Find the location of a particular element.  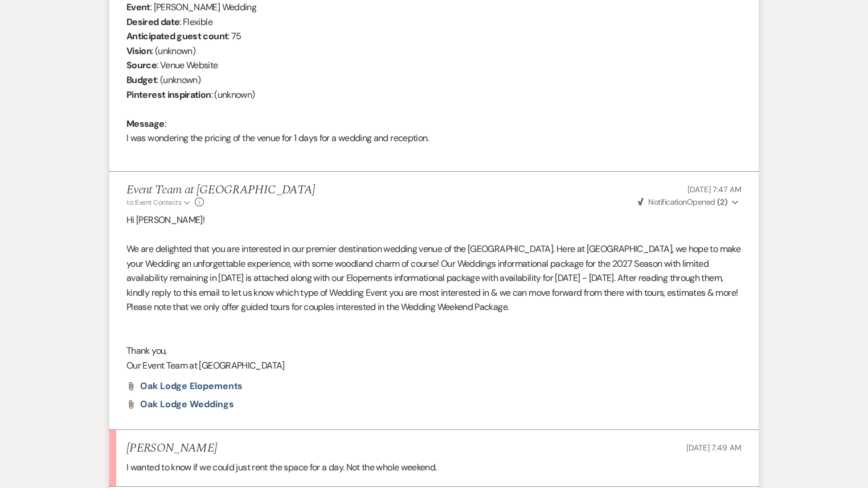

b: Anticipated guest count is located at coordinates (177, 36).